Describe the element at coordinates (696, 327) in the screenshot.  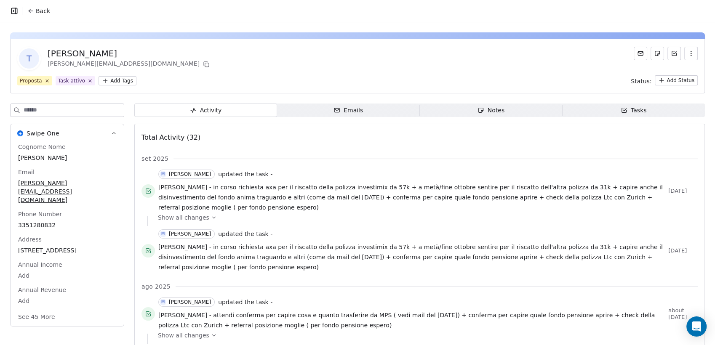
I see `div: Open Intercom Messenger` at that location.